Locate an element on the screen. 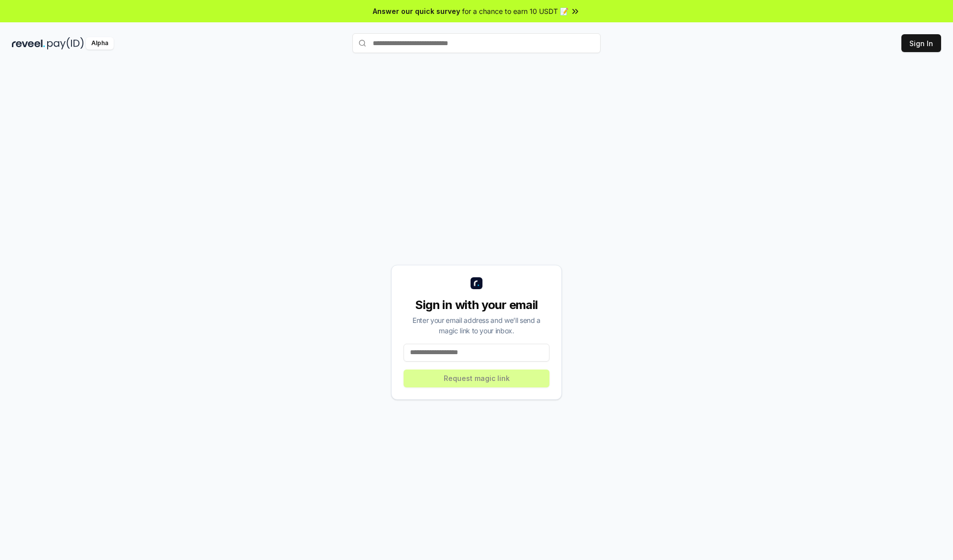  img: pay_id is located at coordinates (65, 43).